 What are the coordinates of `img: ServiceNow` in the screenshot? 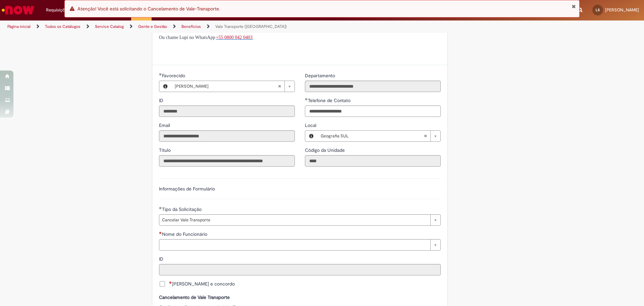 It's located at (18, 10).